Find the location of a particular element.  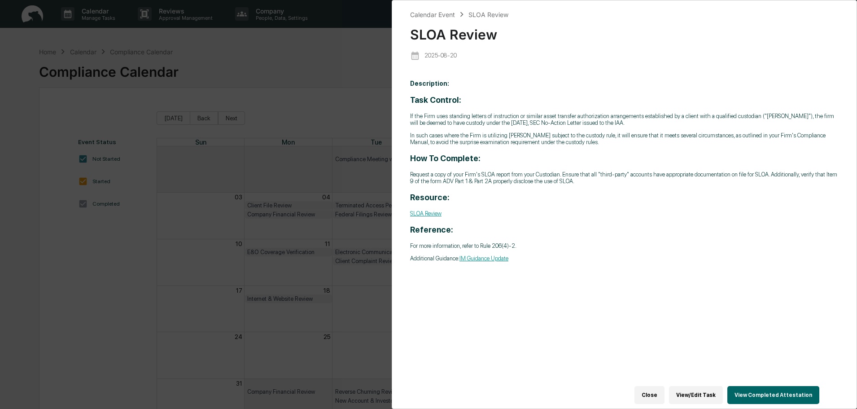

p: For more information, refer to Rule 206(4)-2. is located at coordinates (624, 245).